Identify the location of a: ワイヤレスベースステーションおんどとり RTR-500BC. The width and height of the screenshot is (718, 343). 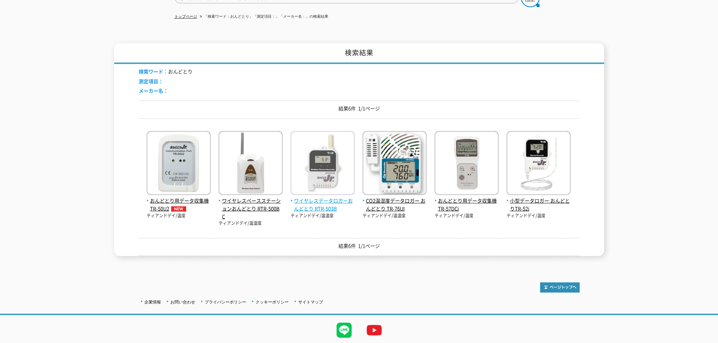
(250, 205).